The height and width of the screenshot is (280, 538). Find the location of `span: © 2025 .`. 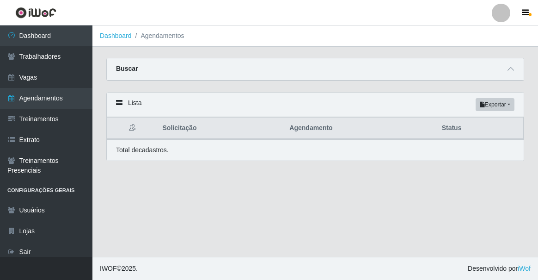

span: © 2025 . is located at coordinates (119, 268).